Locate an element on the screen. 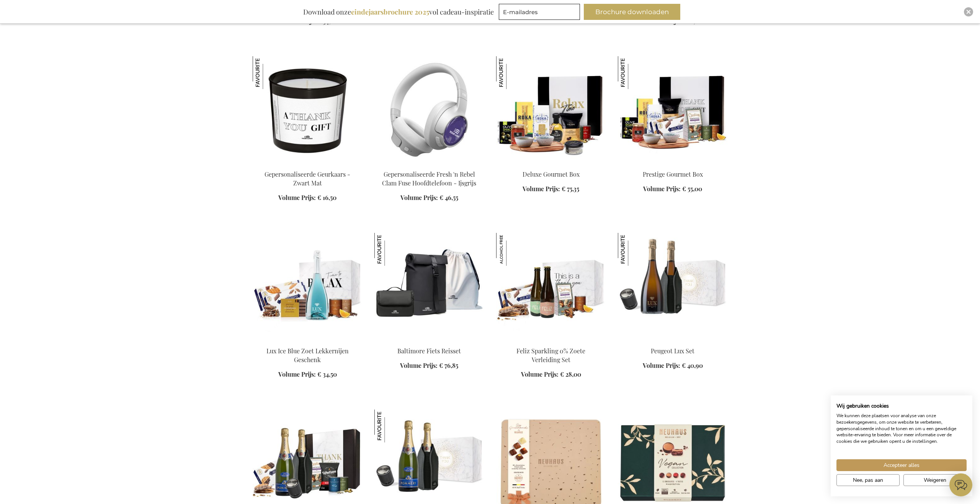 The image size is (980, 504). a: Gepersonaliseerde Geurkaars - Zwart Mat is located at coordinates (307, 179).